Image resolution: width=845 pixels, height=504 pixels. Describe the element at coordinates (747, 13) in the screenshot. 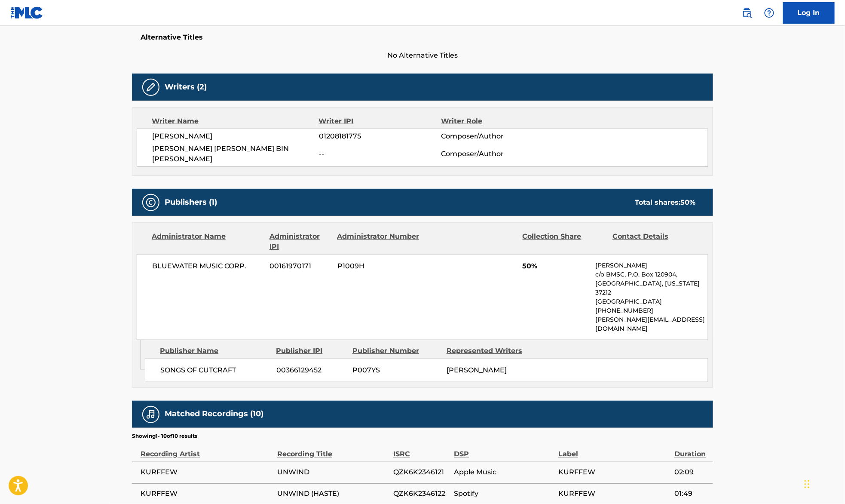

I see `a: Public Search` at that location.